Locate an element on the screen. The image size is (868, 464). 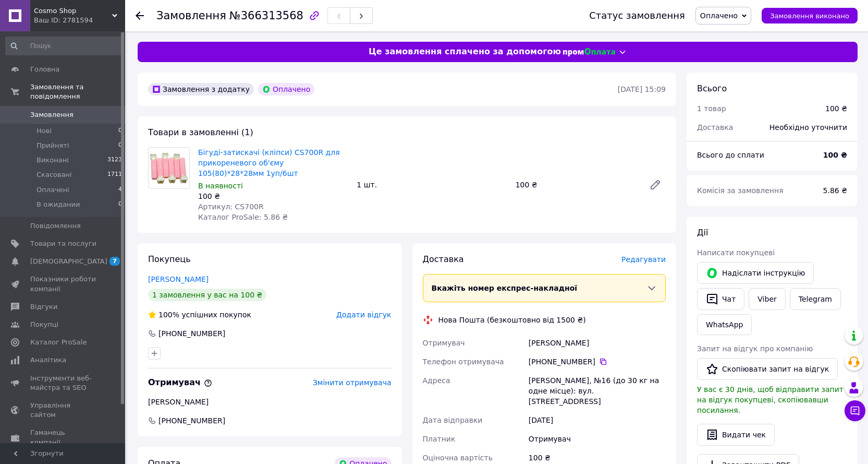
div: Ваш ID: 2781594 is located at coordinates (79, 20).